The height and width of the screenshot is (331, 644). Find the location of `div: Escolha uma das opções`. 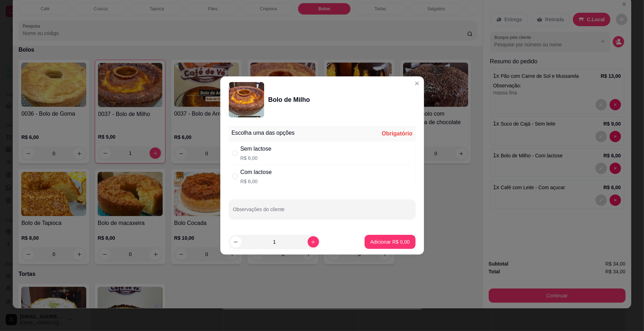

div: Escolha uma das opções is located at coordinates (263, 133).